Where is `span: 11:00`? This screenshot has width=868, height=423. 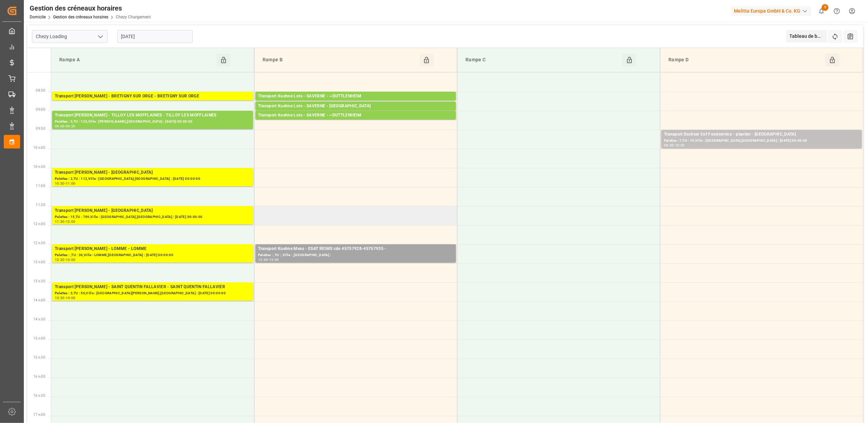 span: 11:00 is located at coordinates (41, 186).